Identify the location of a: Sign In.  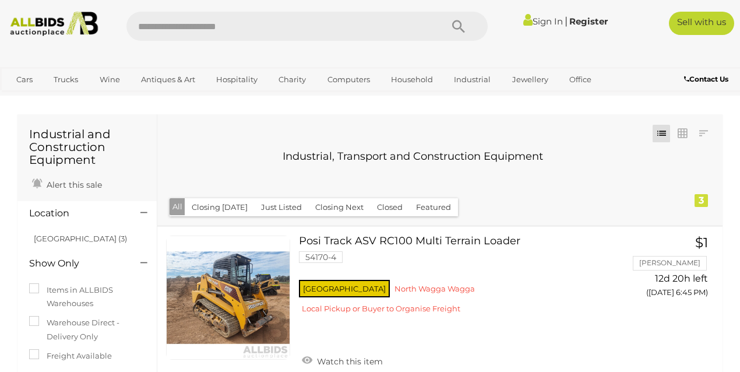
(543, 21).